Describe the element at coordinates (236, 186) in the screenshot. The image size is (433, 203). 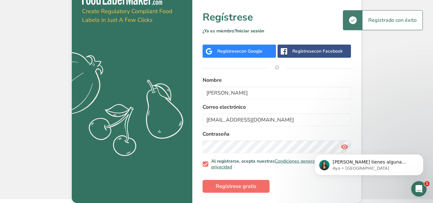
I see `span: Regístrese gratis` at that location.